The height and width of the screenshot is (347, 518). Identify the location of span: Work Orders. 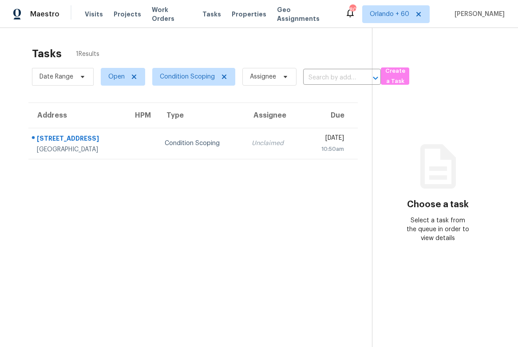
(172, 14).